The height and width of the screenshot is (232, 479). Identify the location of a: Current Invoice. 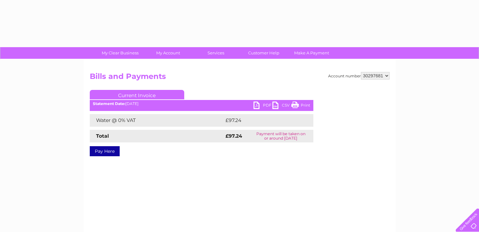
(137, 95).